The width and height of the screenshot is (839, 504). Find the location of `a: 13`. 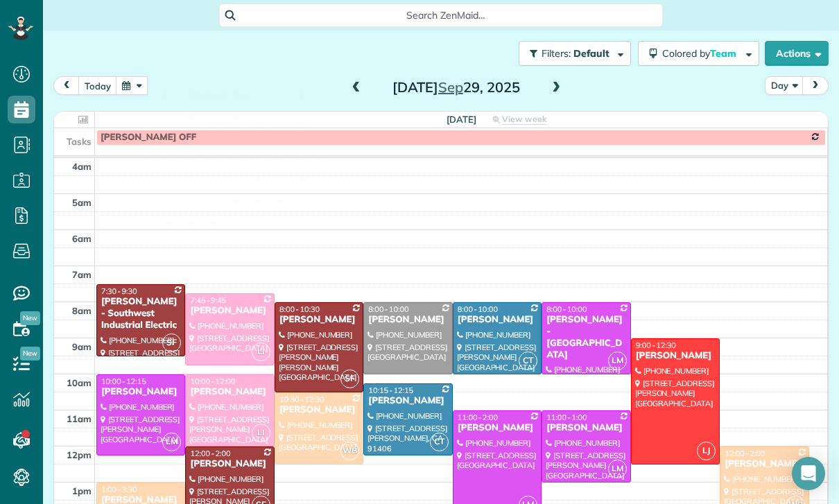

a: 13 is located at coordinates (299, 156).